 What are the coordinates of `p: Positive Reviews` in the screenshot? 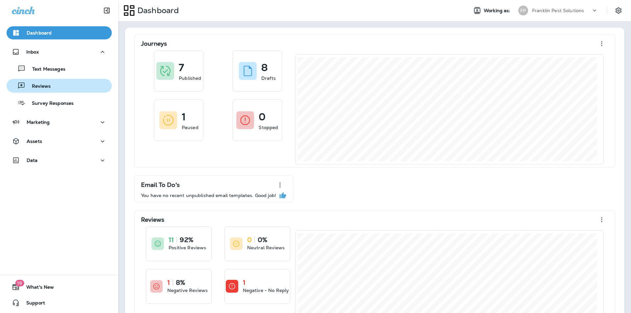 It's located at (187, 248).